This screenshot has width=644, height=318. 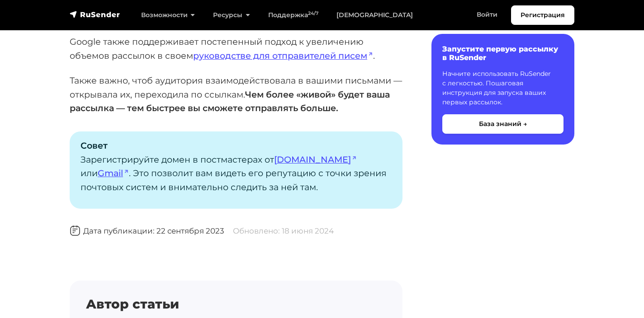 I want to click on p: Также важно, чтоб аудитория взаимодействовала в вашими письмами — открывала их, переходила по ссы..., so click(x=236, y=94).